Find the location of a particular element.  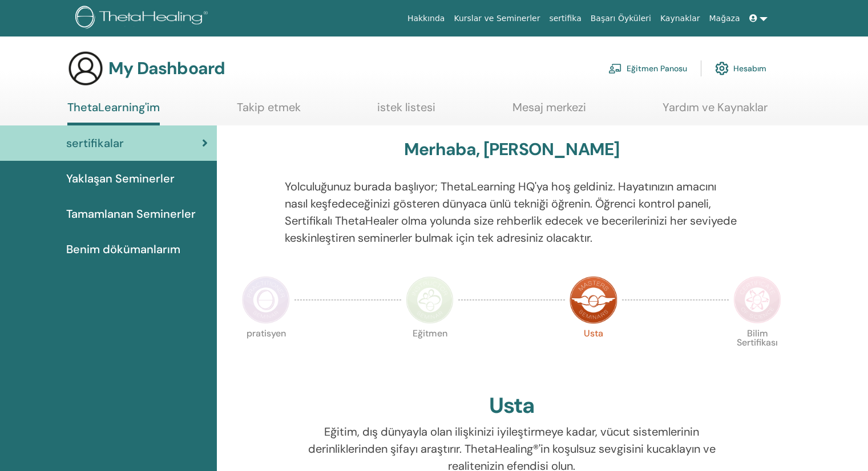

p: Bilim Sertifikası is located at coordinates (757, 353).